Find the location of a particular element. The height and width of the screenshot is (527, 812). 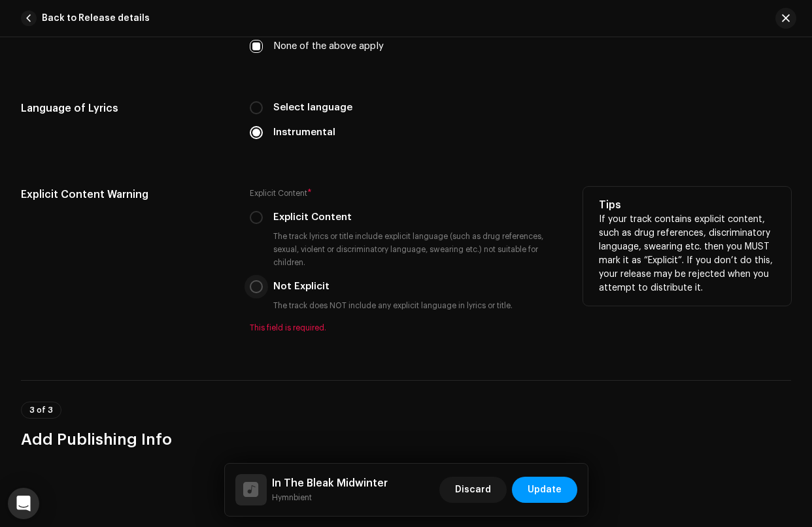

button: Discard is located at coordinates (472, 490).